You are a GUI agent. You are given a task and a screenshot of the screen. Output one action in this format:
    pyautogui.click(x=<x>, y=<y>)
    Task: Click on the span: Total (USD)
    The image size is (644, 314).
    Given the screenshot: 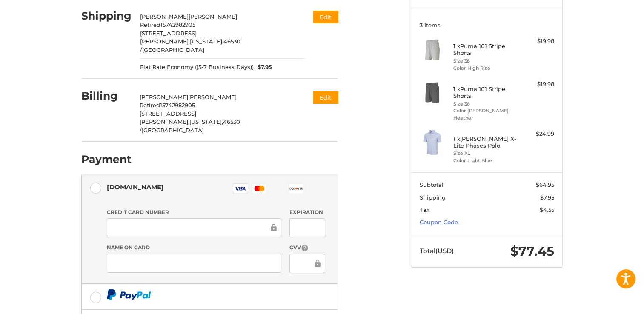 What is the action you would take?
    pyautogui.click(x=436, y=250)
    